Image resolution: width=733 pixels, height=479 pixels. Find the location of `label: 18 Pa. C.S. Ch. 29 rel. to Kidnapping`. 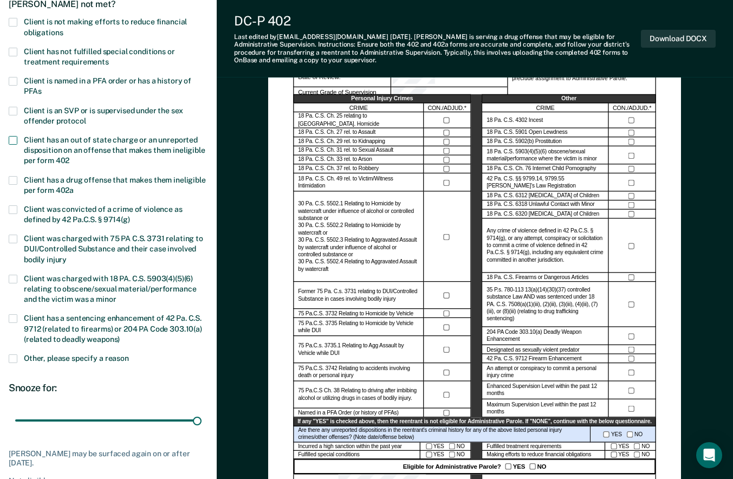

label: 18 Pa. C.S. Ch. 29 rel. to Kidnapping is located at coordinates (341, 142).